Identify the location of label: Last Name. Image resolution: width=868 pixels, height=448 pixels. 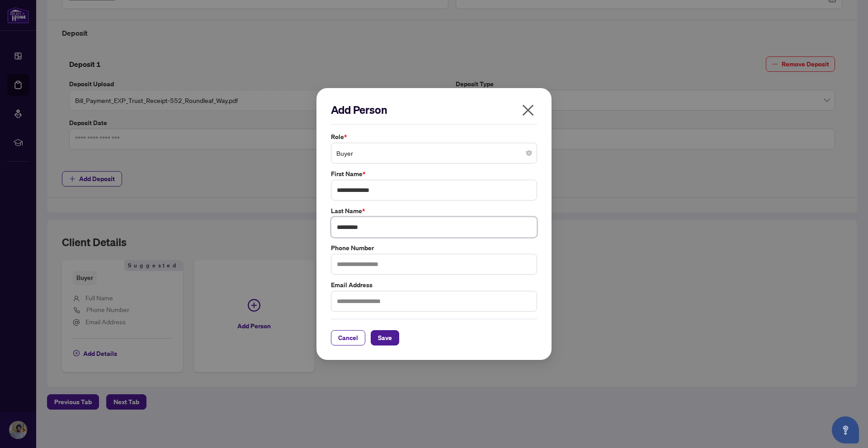
(434, 211).